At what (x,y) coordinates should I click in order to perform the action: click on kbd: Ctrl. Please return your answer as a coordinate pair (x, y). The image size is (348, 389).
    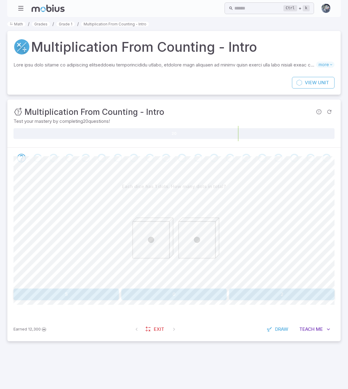
    Looking at the image, I should click on (290, 8).